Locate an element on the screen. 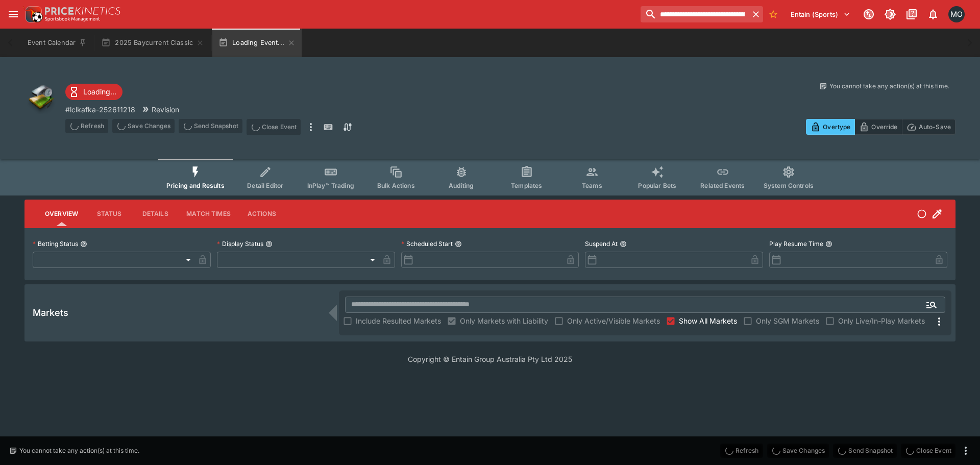 This screenshot has height=465, width=980. button: Scheduled Start is located at coordinates (458, 244).